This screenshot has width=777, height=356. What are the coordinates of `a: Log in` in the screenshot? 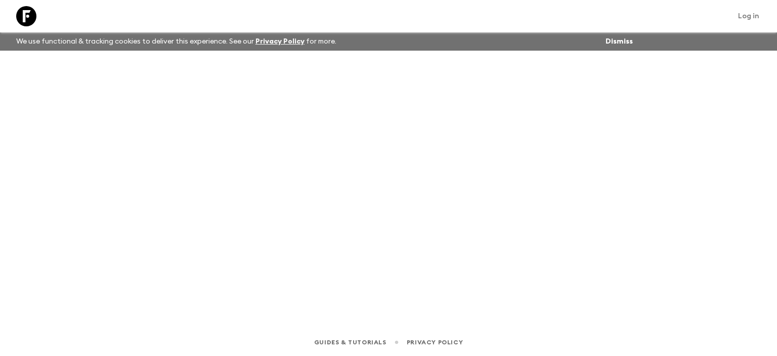 It's located at (749, 16).